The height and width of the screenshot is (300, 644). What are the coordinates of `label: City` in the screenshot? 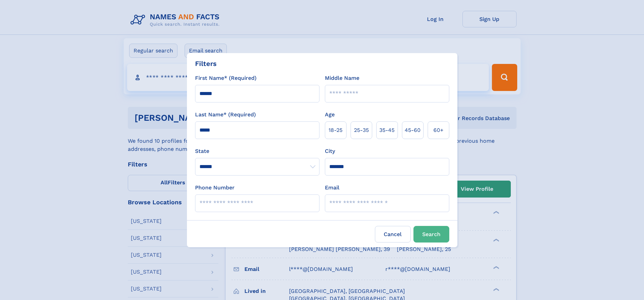 It's located at (330, 151).